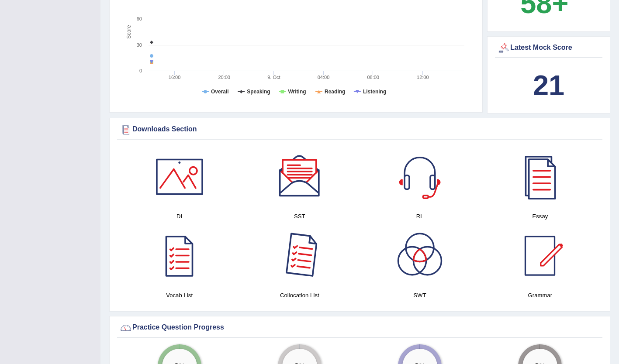  Describe the element at coordinates (141, 71) in the screenshot. I see `text: 0` at that location.